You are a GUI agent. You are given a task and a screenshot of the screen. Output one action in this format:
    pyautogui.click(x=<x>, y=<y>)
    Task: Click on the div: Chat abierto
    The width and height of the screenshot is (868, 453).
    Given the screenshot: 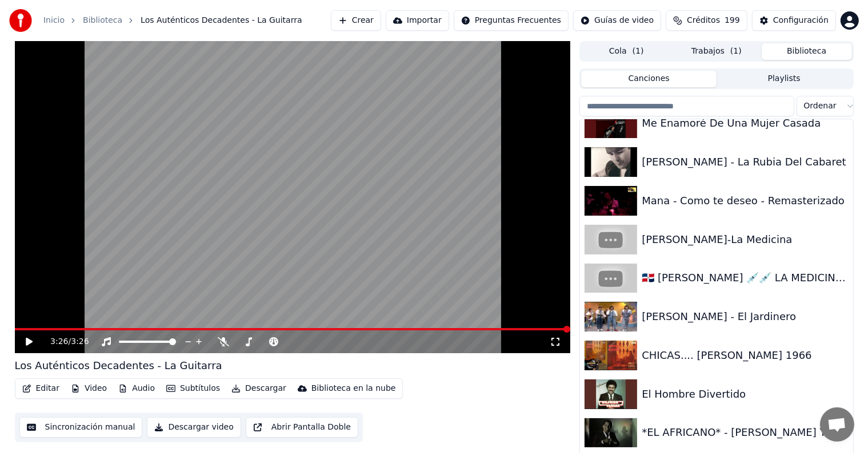 What is the action you would take?
    pyautogui.click(x=837, y=425)
    